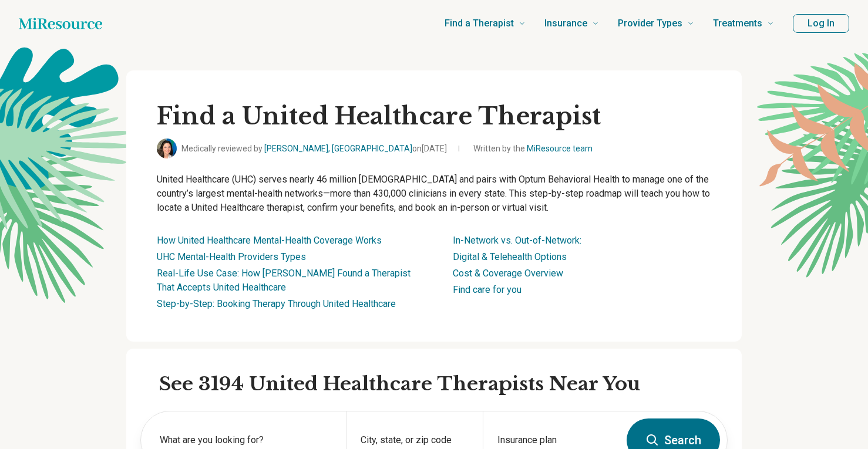 The height and width of the screenshot is (449, 868). Describe the element at coordinates (245, 440) in the screenshot. I see `label: What are you looking for?` at that location.